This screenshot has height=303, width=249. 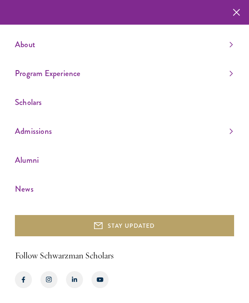 What do you see at coordinates (124, 73) in the screenshot?
I see `a: Program Experience` at bounding box center [124, 73].